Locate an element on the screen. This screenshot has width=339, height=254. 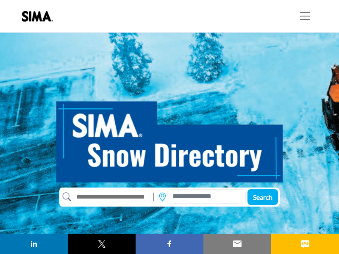
img: facebook sharing button is located at coordinates (170, 244).